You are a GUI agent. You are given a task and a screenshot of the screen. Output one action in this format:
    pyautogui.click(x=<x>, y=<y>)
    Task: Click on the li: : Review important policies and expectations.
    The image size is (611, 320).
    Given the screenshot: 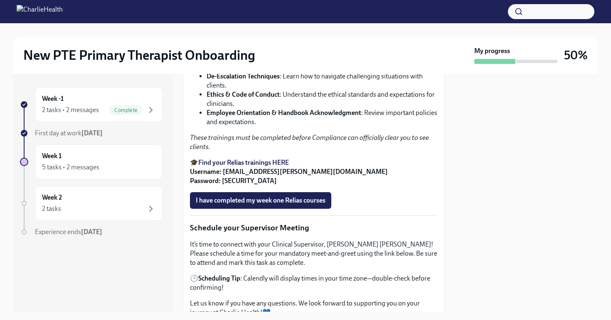 What is the action you would take?
    pyautogui.click(x=322, y=118)
    